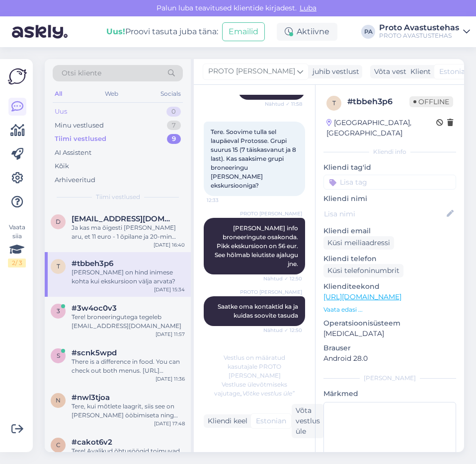 The height and width of the screenshot is (464, 476). What do you see at coordinates (425, 32) in the screenshot?
I see `a: Proto AvastustehasPROTO AVASTUSTEHAS` at bounding box center [425, 32].